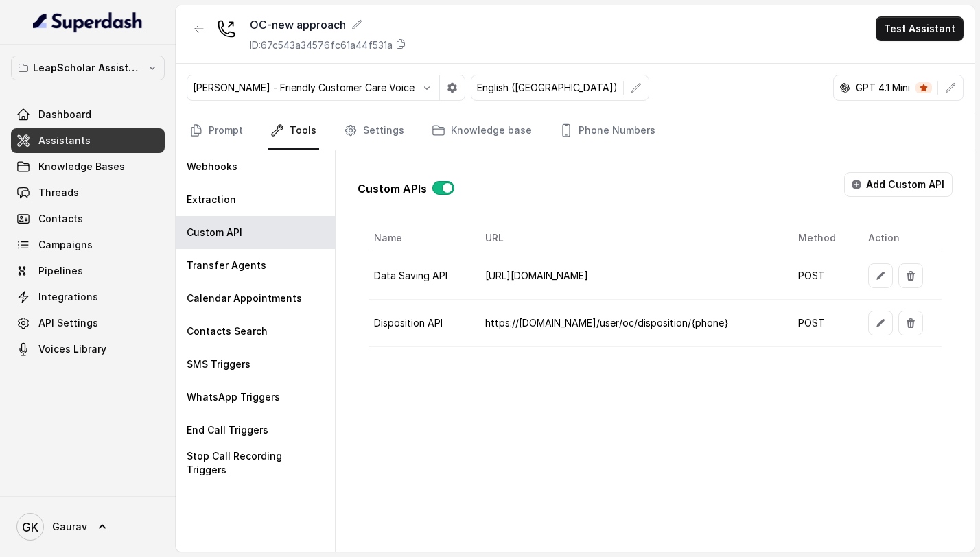  What do you see at coordinates (244, 298) in the screenshot?
I see `p: Calendar Appointments` at bounding box center [244, 298].